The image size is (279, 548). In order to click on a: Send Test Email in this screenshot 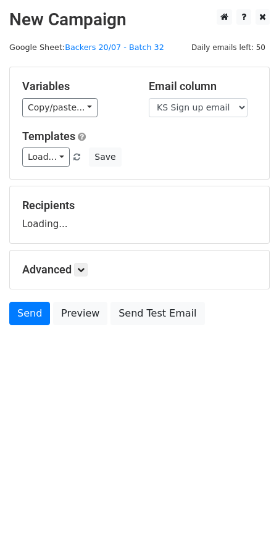, I will do `click(157, 313)`.